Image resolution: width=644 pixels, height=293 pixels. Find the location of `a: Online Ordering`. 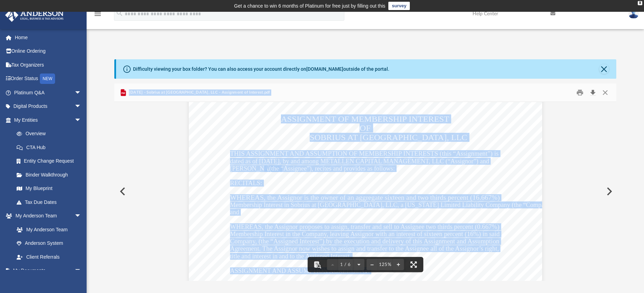

a: Online Ordering is located at coordinates (48, 51).